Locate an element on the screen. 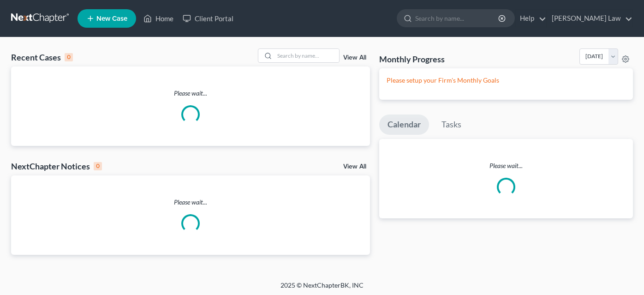 Image resolution: width=644 pixels, height=295 pixels. a: Tasks is located at coordinates (451, 125).